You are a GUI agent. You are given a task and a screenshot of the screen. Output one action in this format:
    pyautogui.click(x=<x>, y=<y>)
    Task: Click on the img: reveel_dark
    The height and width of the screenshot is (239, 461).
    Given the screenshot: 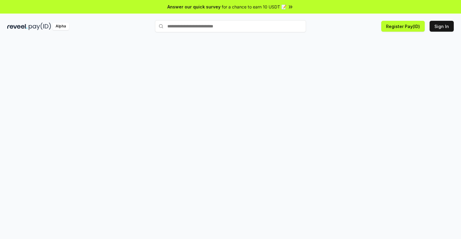 What is the action you would take?
    pyautogui.click(x=17, y=26)
    